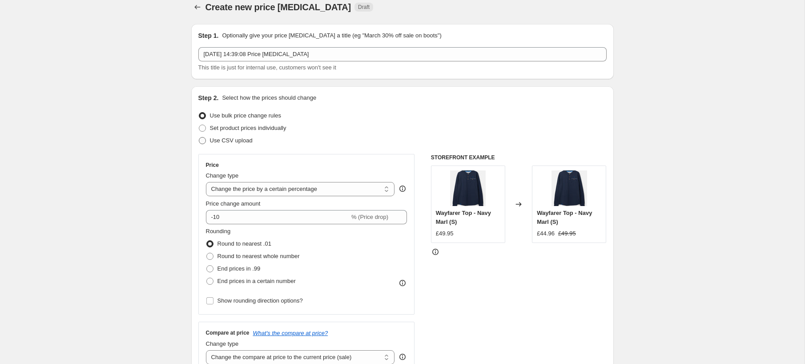 The height and width of the screenshot is (364, 805). Describe the element at coordinates (258, 256) in the screenshot. I see `span: Round to nearest whole number` at that location.